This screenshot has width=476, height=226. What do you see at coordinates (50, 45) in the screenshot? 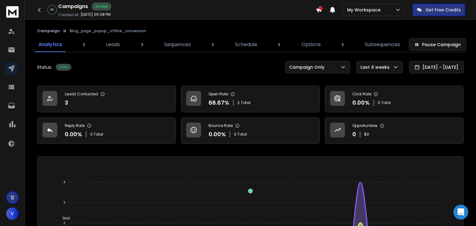
I see `a: Analytics` at bounding box center [50, 45].